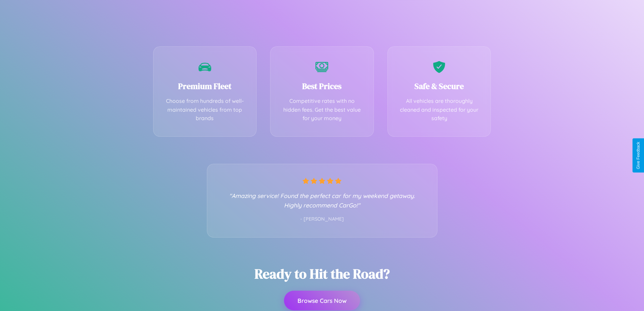 The height and width of the screenshot is (311, 644). What do you see at coordinates (440, 110) in the screenshot?
I see `p: All vehicles are thoroughly cleaned and inspected for your safety` at bounding box center [440, 110].